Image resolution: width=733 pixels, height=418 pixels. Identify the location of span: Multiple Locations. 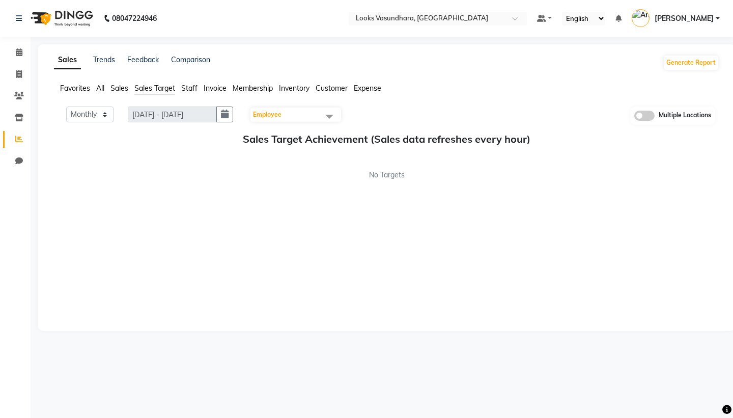
(685, 116).